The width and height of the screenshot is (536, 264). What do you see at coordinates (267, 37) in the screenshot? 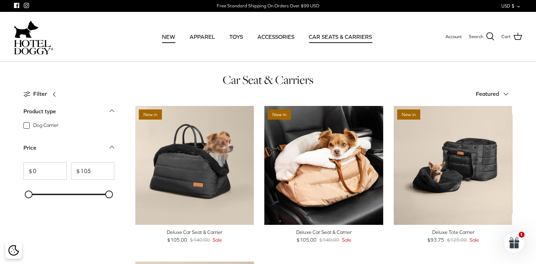
I see `div: Primary navigation` at bounding box center [267, 37].